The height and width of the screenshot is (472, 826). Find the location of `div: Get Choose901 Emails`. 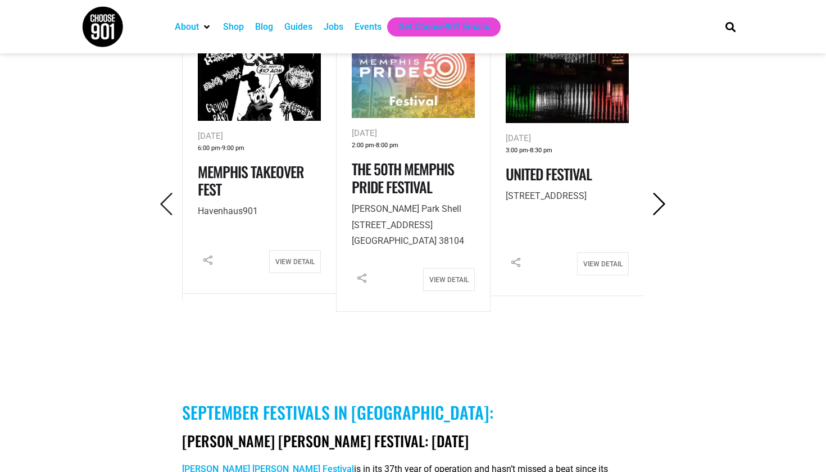

div: Get Choose901 Emails is located at coordinates (444, 27).